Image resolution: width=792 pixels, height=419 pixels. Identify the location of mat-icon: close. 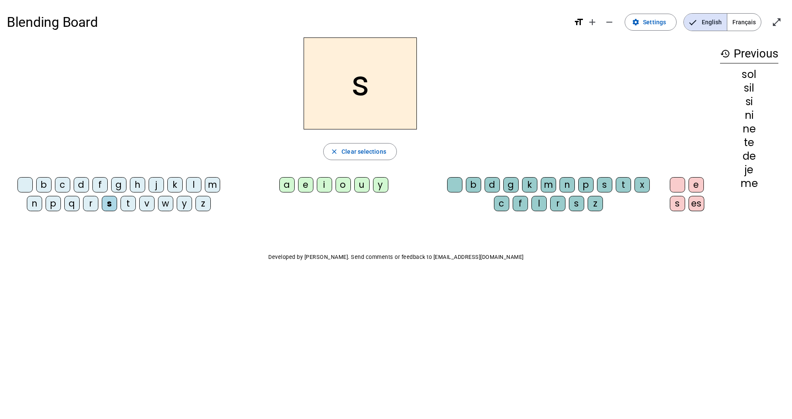
(334, 152).